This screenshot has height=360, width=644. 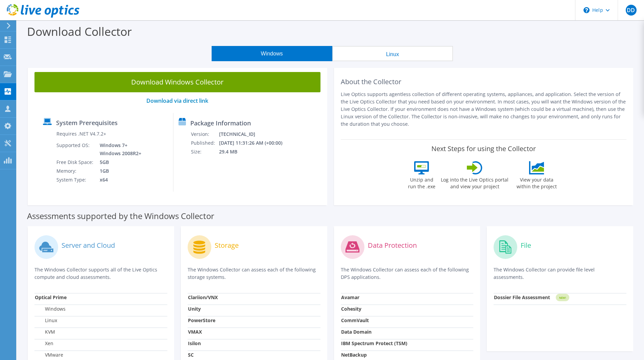 I want to click on strong: CommVault, so click(x=355, y=320).